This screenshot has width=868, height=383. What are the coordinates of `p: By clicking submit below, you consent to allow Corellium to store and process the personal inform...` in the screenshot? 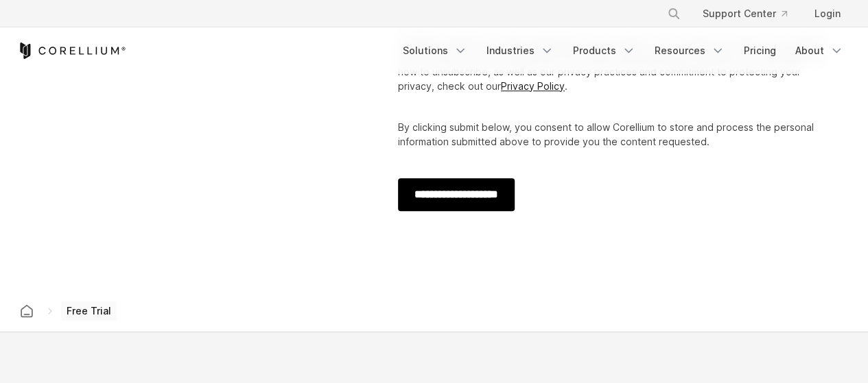 It's located at (613, 134).